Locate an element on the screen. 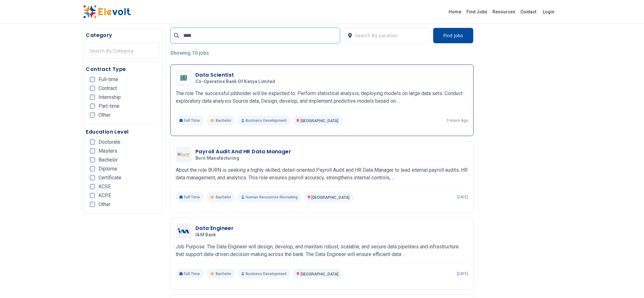  input: Masters is located at coordinates (93, 151).